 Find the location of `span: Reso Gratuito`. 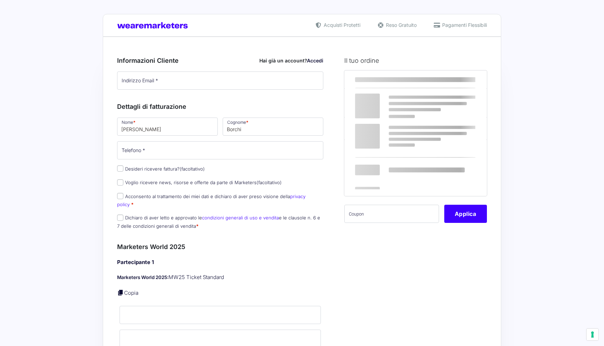

span: Reso Gratuito is located at coordinates (400, 25).